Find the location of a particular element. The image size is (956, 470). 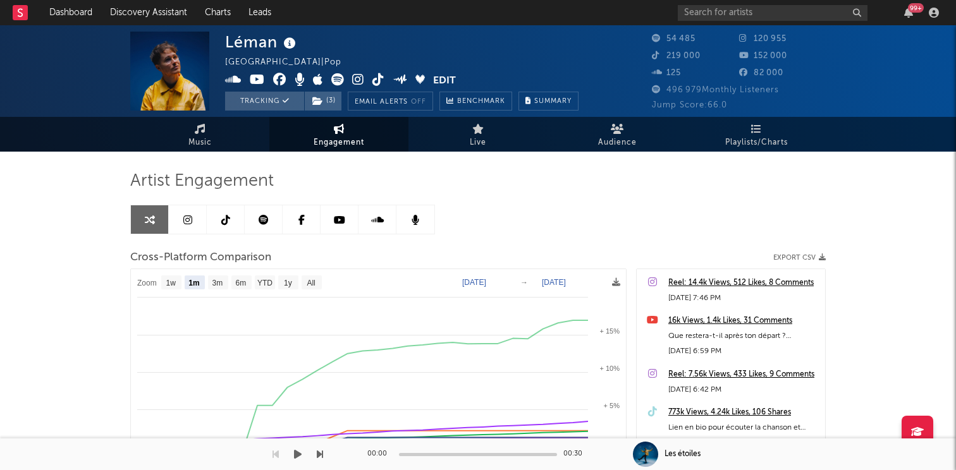

span: Artist Engagement is located at coordinates (202, 181).